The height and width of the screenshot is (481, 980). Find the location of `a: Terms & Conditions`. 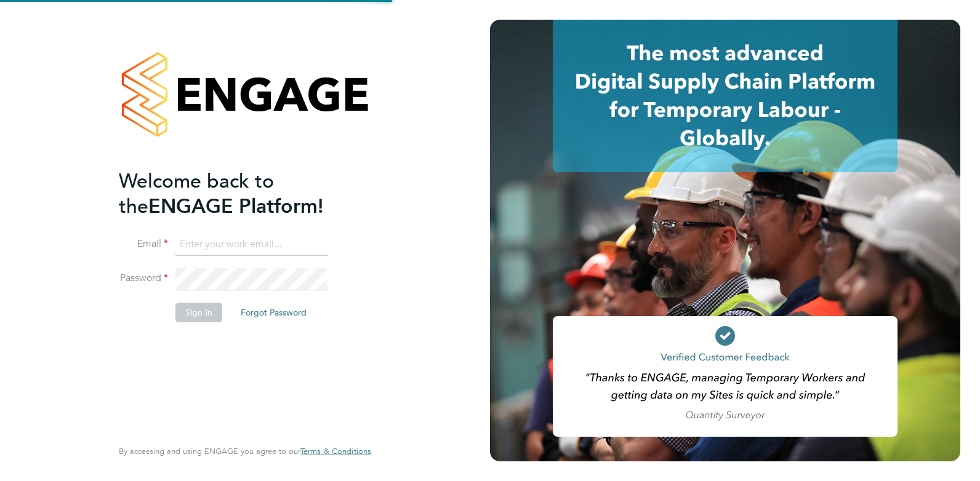

a: Terms & Conditions is located at coordinates (336, 451).